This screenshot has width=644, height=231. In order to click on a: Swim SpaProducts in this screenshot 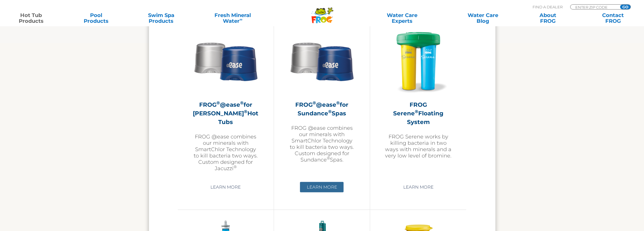, I will do `click(161, 18)`.